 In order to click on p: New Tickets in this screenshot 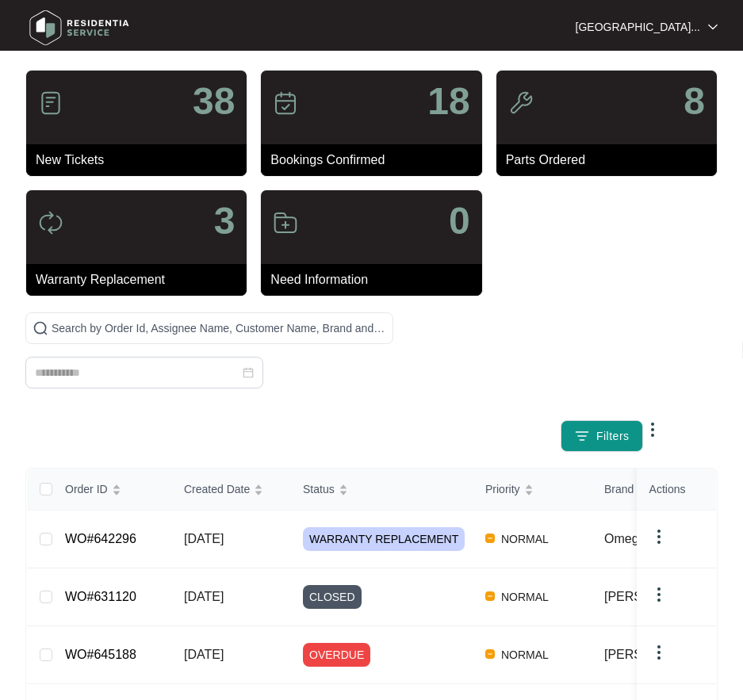, I will do `click(141, 160)`.